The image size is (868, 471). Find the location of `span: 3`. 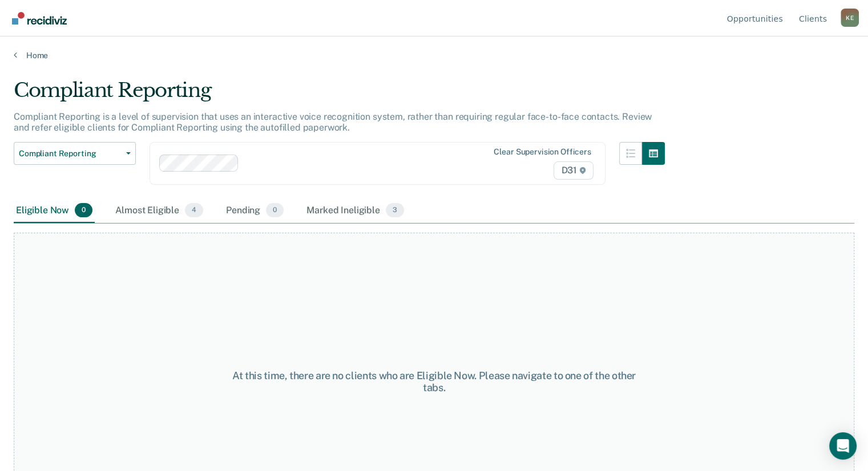

span: 3 is located at coordinates (395, 211).